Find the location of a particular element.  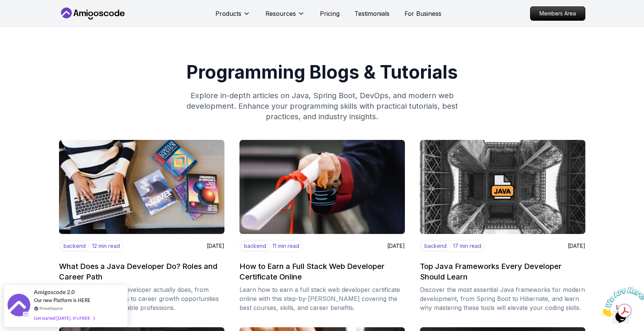

a: Testimonials is located at coordinates (372, 14).